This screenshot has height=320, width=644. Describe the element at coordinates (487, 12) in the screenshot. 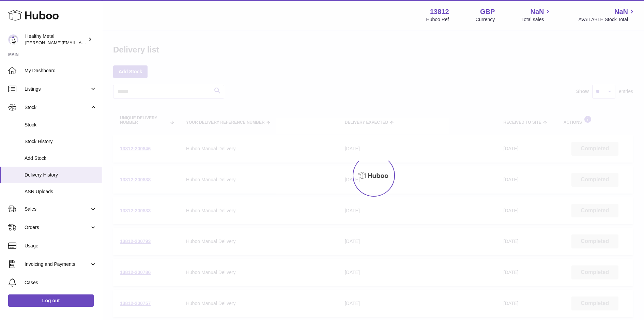

I see `strong: GBP` at that location.